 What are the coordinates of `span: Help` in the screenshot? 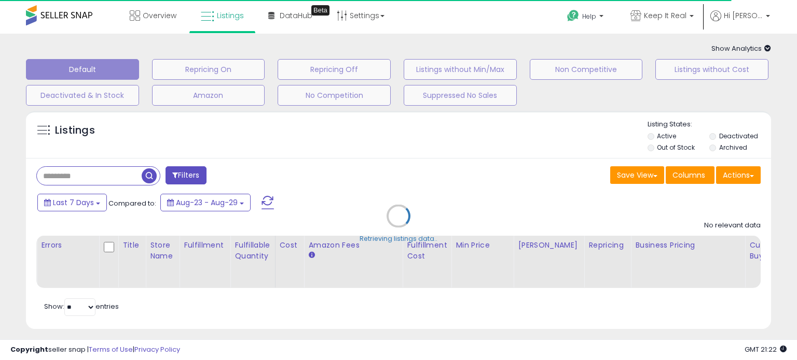 It's located at (589, 16).